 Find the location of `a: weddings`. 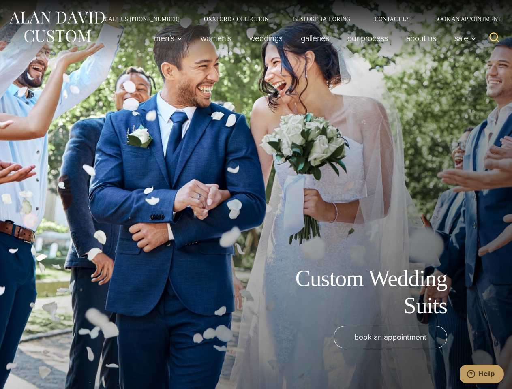

a: weddings is located at coordinates (266, 38).